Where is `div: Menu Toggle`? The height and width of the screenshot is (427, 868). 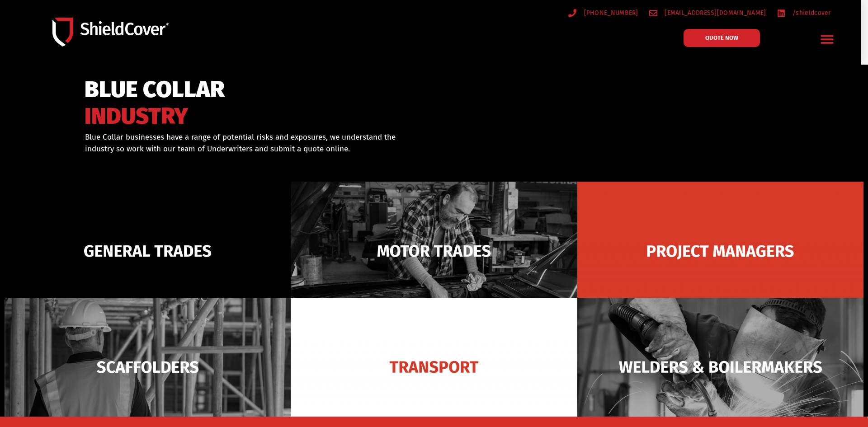 div: Menu Toggle is located at coordinates (827, 39).